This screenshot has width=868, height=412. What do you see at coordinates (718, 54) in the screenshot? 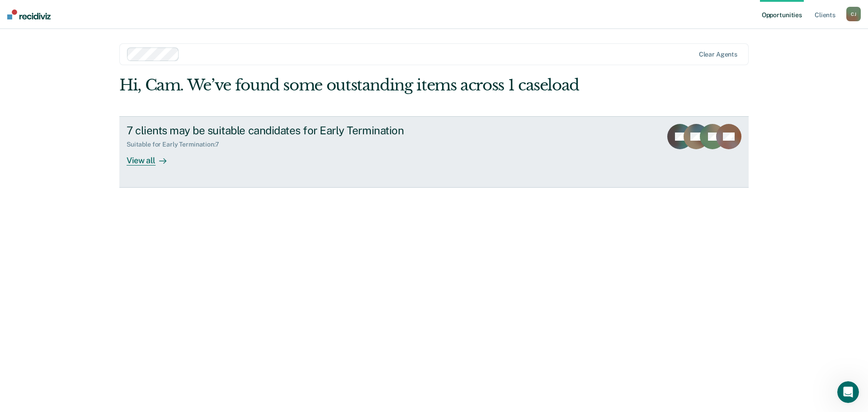
I see `div: Clear agents` at bounding box center [718, 54].